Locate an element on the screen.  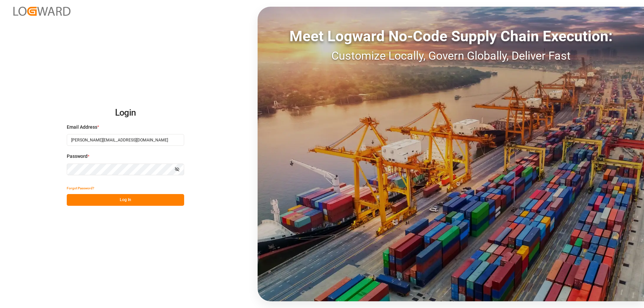
input: Enter your email is located at coordinates (125, 140).